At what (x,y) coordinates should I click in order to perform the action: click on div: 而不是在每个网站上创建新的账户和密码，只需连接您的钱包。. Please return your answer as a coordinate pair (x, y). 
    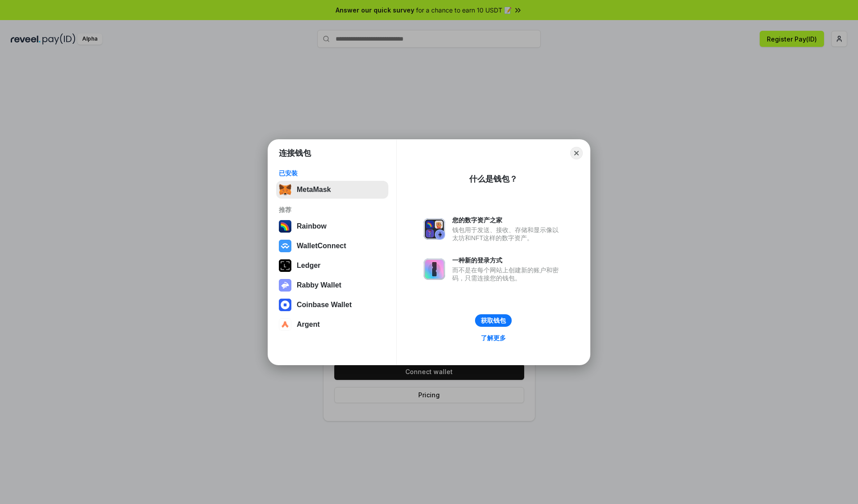
    Looking at the image, I should click on (508, 275).